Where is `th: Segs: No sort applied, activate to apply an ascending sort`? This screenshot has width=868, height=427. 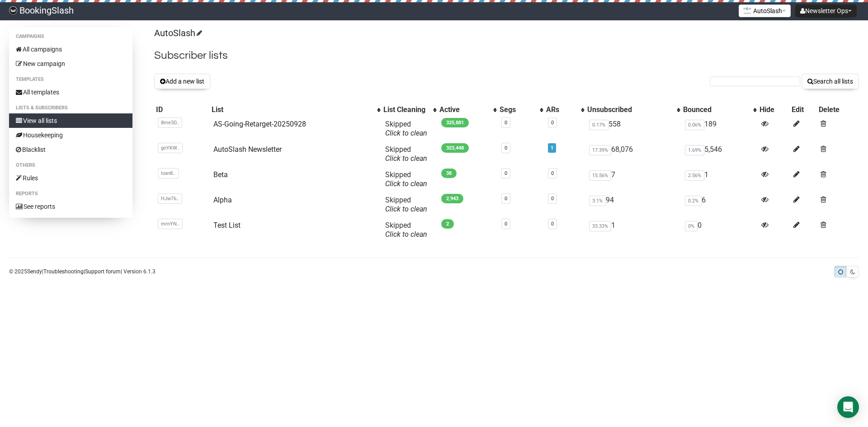
th: Segs: No sort applied, activate to apply an ascending sort is located at coordinates (521, 109).